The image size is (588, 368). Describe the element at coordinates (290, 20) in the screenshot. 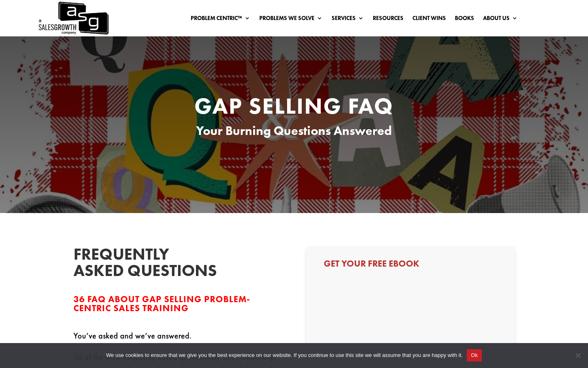

I see `a: Problems We Solve` at that location.